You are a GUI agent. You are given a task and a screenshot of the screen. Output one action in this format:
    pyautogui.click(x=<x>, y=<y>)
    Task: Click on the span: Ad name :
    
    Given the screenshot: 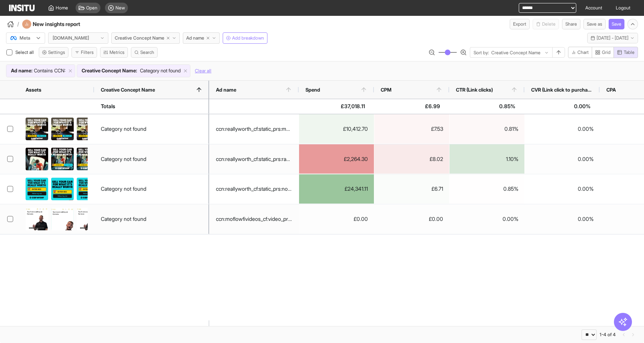 What is the action you would take?
    pyautogui.click(x=21, y=71)
    